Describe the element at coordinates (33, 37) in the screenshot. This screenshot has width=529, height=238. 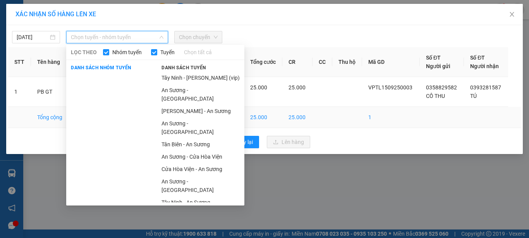
I see `input: 15/09/2025` at that location.